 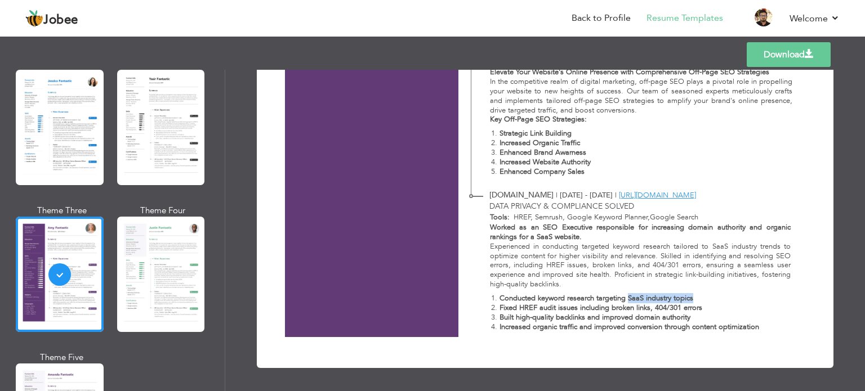 What do you see at coordinates (685, 18) in the screenshot?
I see `a: Resume Templates` at bounding box center [685, 18].